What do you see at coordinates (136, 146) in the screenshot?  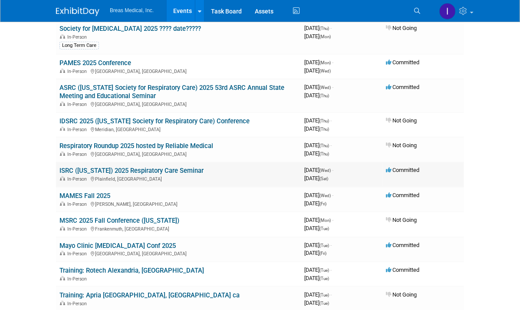 I see `a: Respiratory Roundup 2025 hosted by Reliable Medical` at bounding box center [136, 146].